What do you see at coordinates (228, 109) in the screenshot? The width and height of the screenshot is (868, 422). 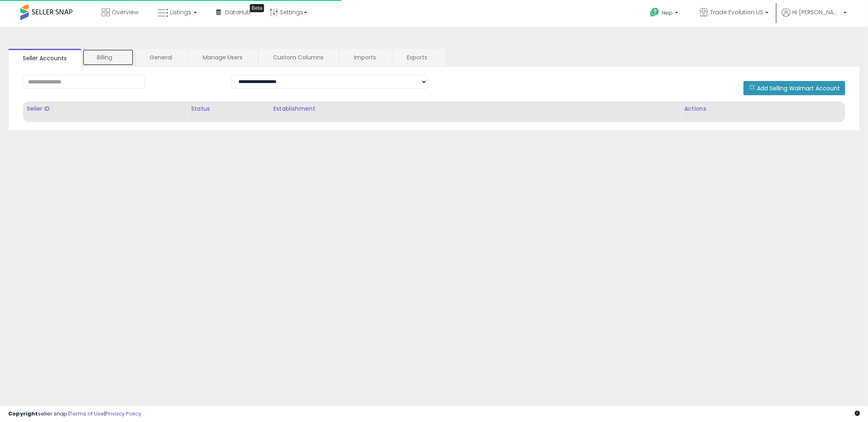 I see `div: Status` at bounding box center [228, 109].